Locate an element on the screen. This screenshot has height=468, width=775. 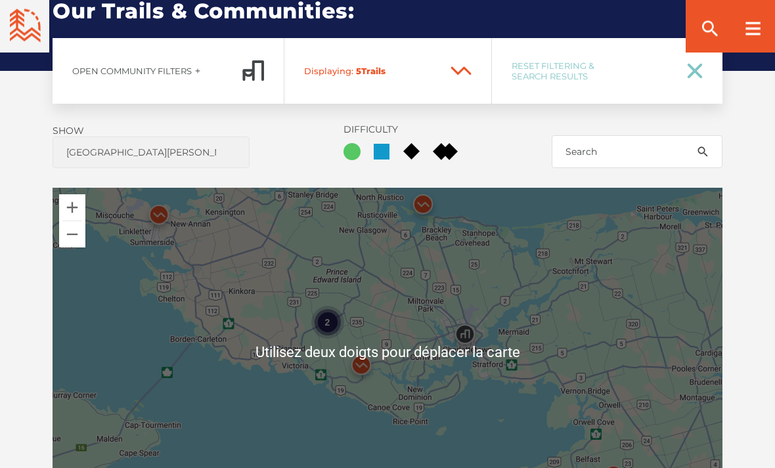
span: 5 is located at coordinates (359, 72).